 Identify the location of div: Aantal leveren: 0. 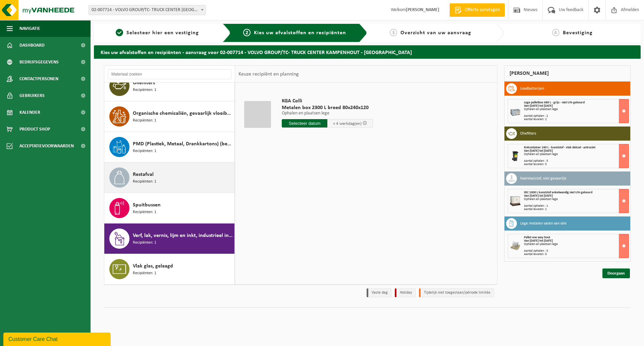
(577, 254).